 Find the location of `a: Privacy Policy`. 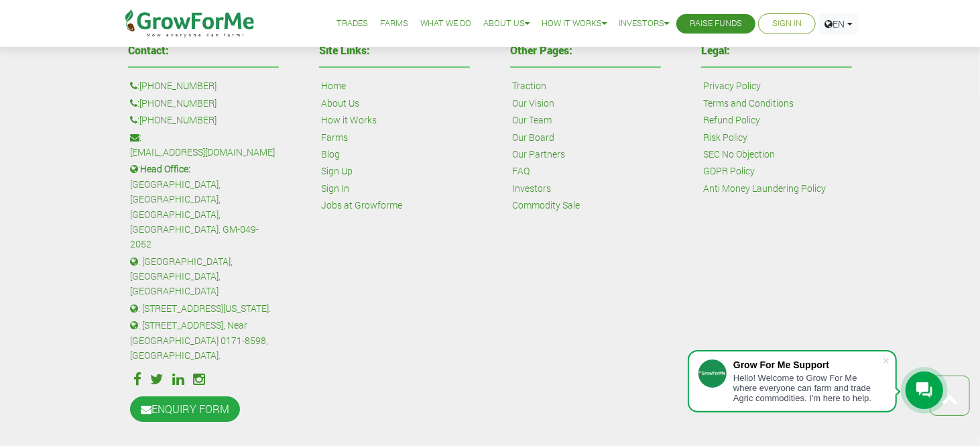

a: Privacy Policy is located at coordinates (732, 86).